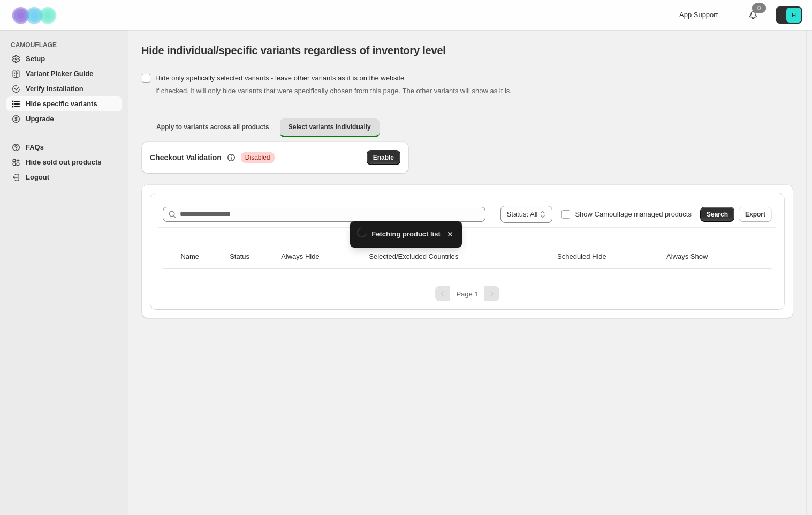 This screenshot has width=812, height=515. I want to click on button: Enable, so click(383, 157).